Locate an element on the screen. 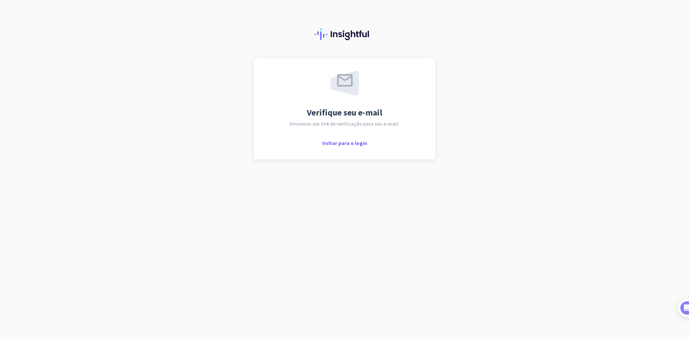 This screenshot has height=339, width=689. font: Enviamos um link de verificação para seu e-mail. is located at coordinates (345, 124).